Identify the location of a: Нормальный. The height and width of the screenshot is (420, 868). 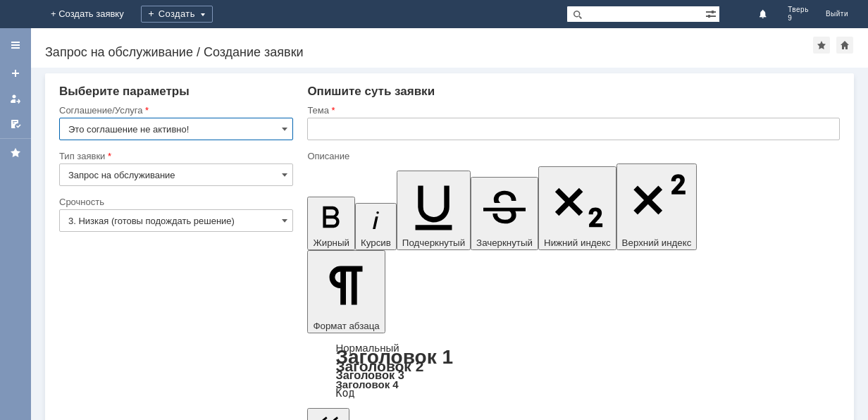
(367, 348).